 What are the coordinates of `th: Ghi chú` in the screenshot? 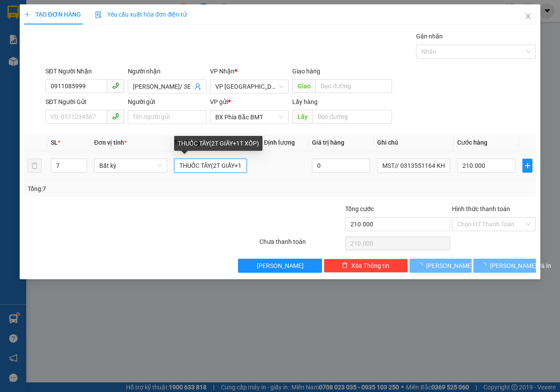 It's located at (414, 143).